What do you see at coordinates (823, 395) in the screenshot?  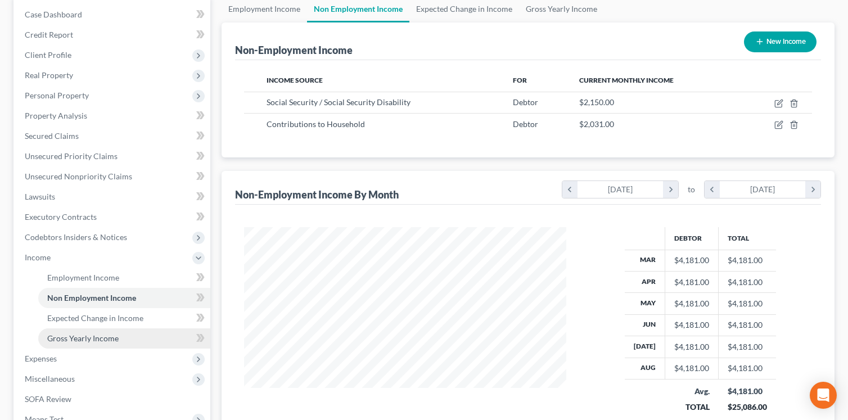 I see `div: Open Intercom Messenger` at bounding box center [823, 395].